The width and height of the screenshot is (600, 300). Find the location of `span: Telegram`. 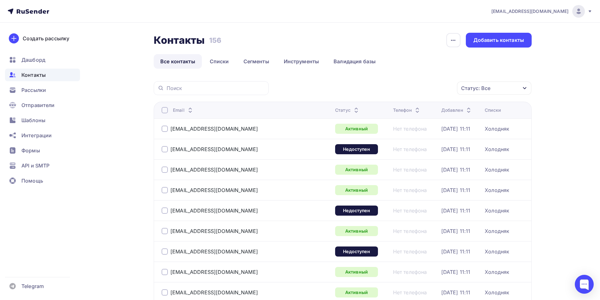

span: Telegram is located at coordinates (32, 286).